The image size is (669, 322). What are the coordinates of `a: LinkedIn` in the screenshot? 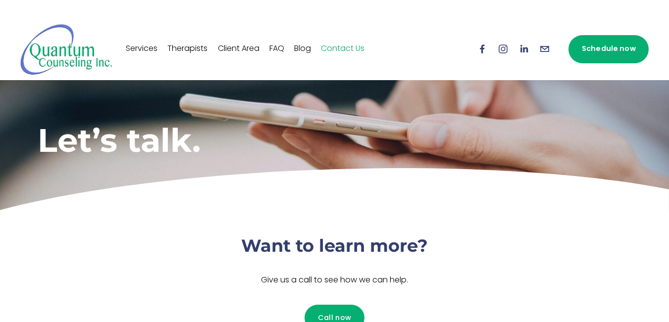 It's located at (524, 49).